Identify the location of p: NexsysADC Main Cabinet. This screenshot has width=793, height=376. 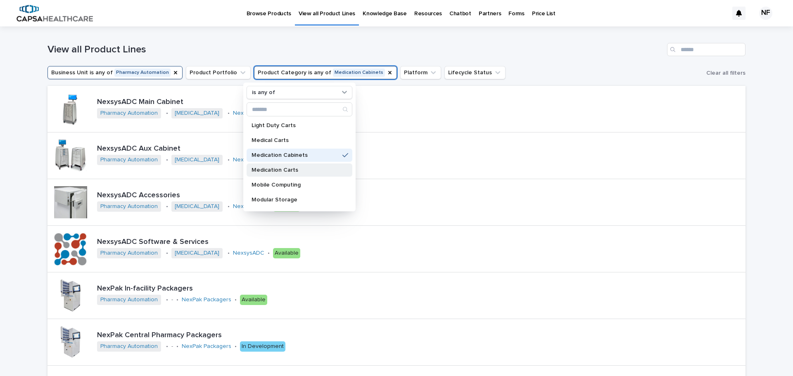
(241, 102).